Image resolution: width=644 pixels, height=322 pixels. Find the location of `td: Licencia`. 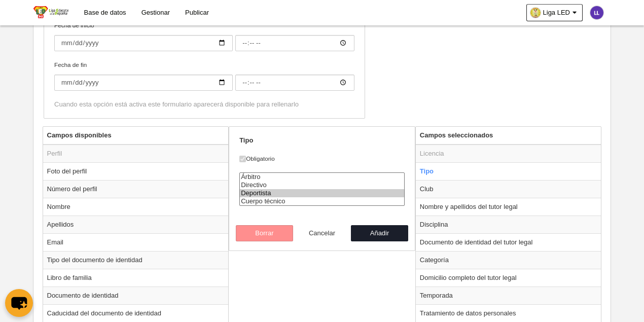

td: Licencia is located at coordinates (509, 154).